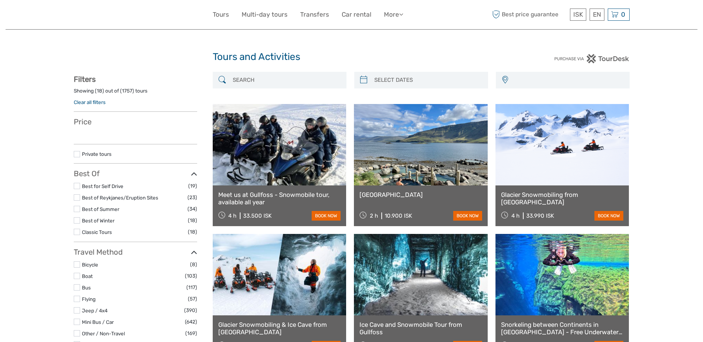 Image resolution: width=703 pixels, height=342 pixels. What do you see at coordinates (597, 14) in the screenshot?
I see `div: EN` at bounding box center [597, 14].